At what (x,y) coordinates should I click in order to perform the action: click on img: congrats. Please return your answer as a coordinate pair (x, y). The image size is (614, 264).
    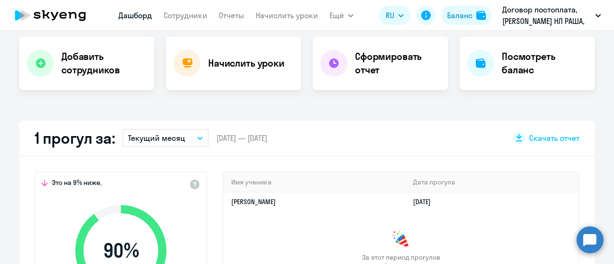
    Looking at the image, I should click on (401, 240).